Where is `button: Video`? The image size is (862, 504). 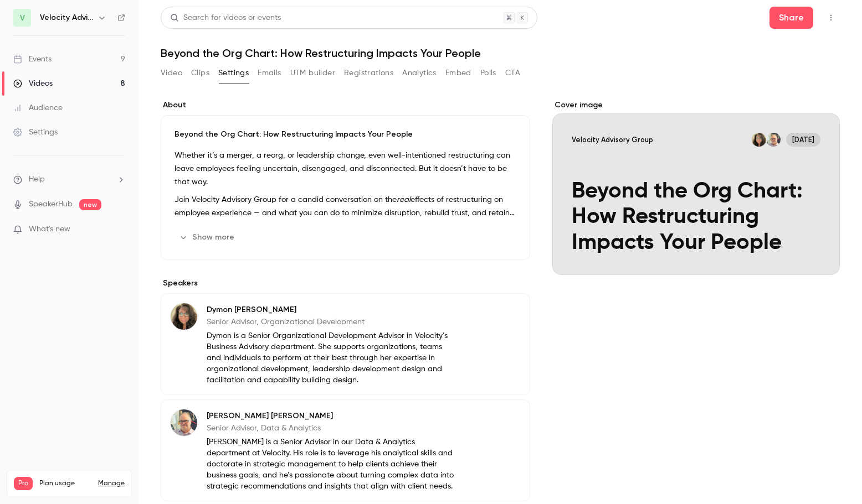
button: Video is located at coordinates (171, 73).